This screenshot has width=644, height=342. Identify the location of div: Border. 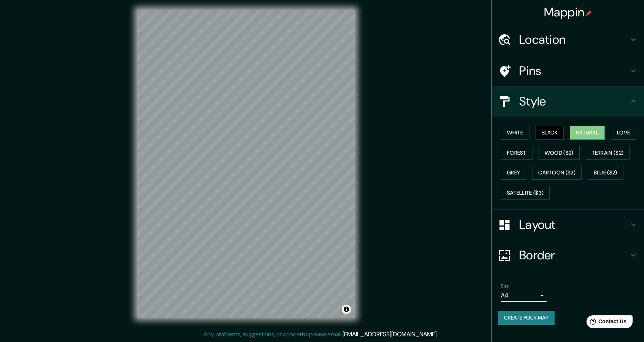
(568, 255).